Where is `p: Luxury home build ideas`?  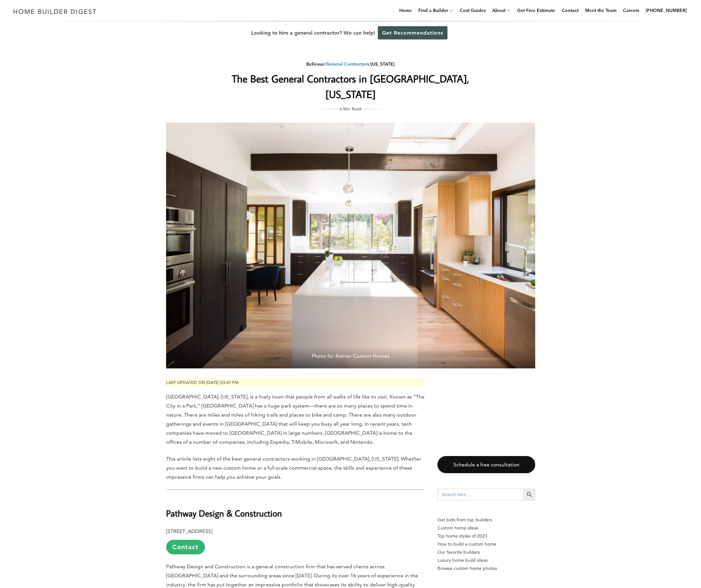 p: Luxury home build ideas is located at coordinates (486, 560).